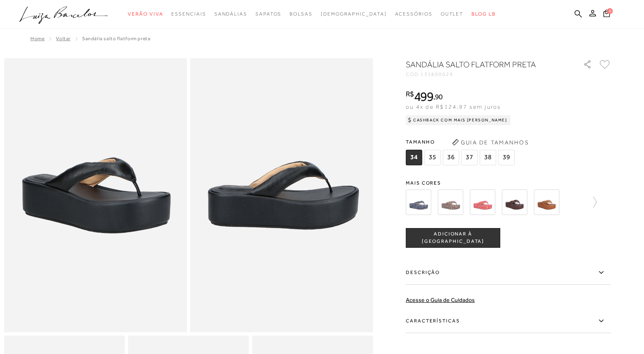 The image size is (644, 354). I want to click on a: Acesse o Guia de Cuidados, so click(440, 300).